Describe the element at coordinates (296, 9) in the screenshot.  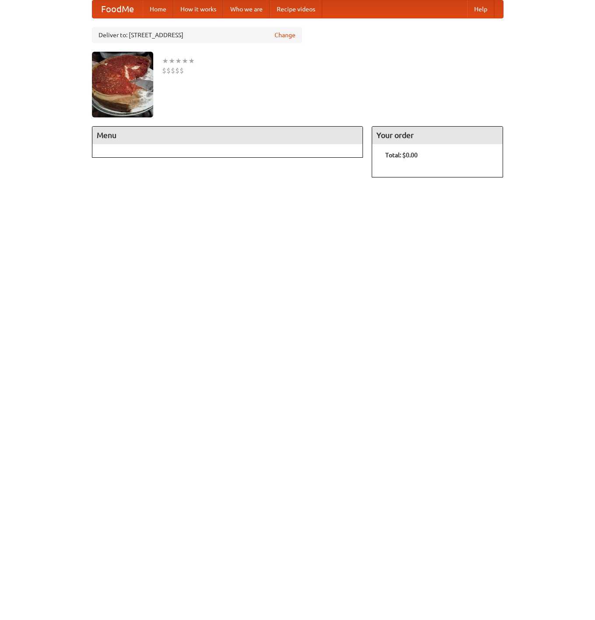
I see `a: Recipe videos` at that location.